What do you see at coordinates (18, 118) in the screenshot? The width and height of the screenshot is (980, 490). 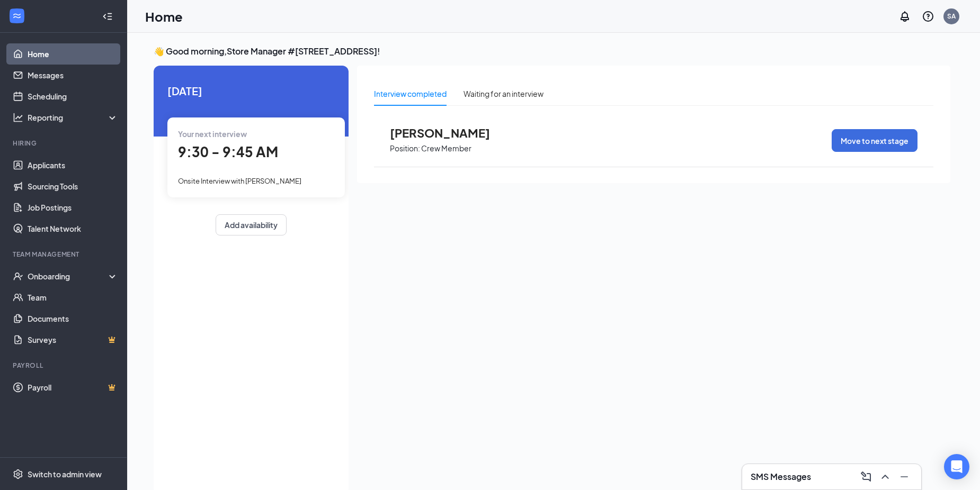 I see `svg: Analysis` at bounding box center [18, 118].